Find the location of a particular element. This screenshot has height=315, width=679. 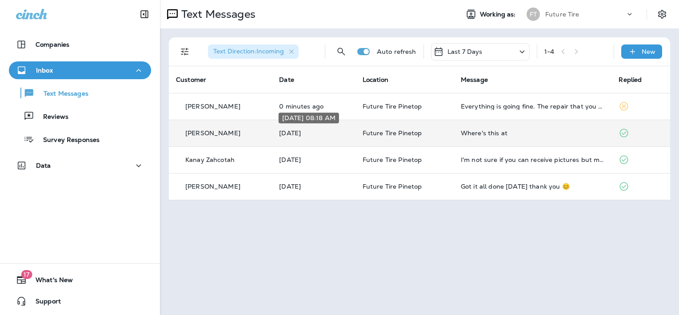

button: 17What's New is located at coordinates (80, 279).